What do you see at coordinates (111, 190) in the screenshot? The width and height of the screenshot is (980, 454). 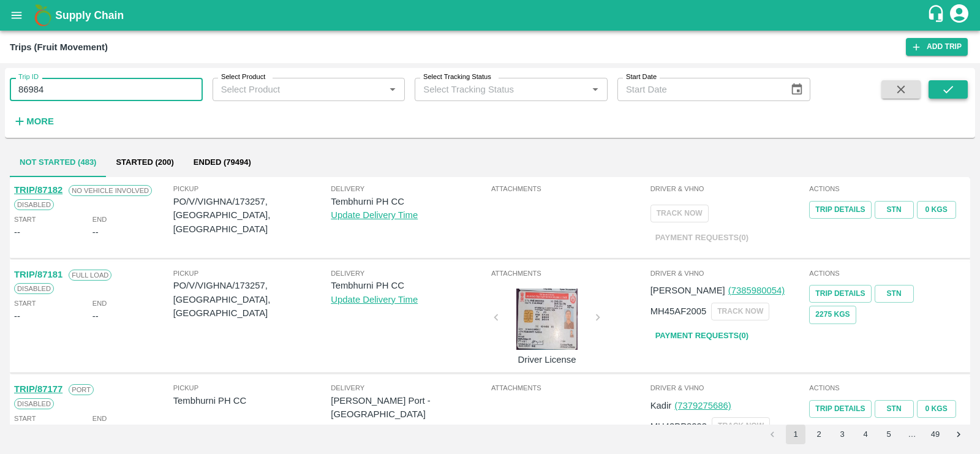 I see `span: No Vehicle Involved` at bounding box center [111, 190].